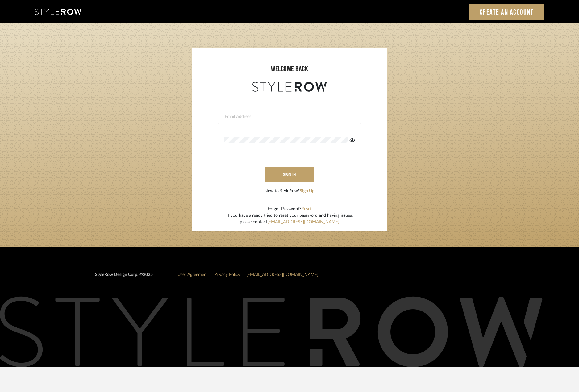 Image resolution: width=579 pixels, height=392 pixels. I want to click on button: Reset, so click(306, 209).